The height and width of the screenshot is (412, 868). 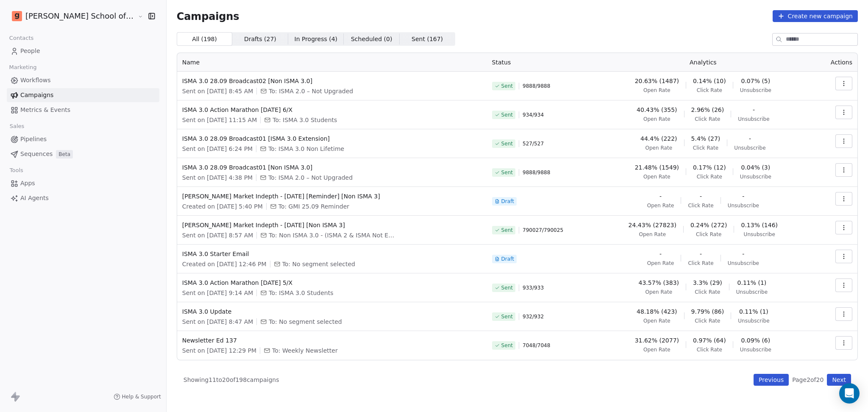 What do you see at coordinates (30, 51) in the screenshot?
I see `span: People` at bounding box center [30, 51].